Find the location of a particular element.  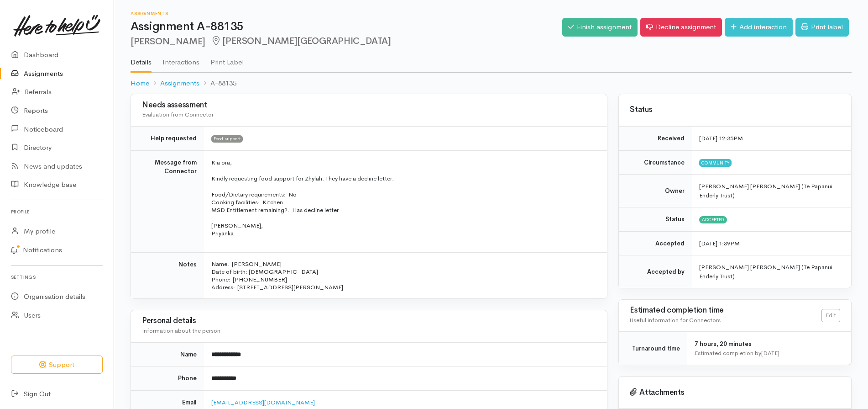

h3: Estimated completion time is located at coordinates (726, 310).